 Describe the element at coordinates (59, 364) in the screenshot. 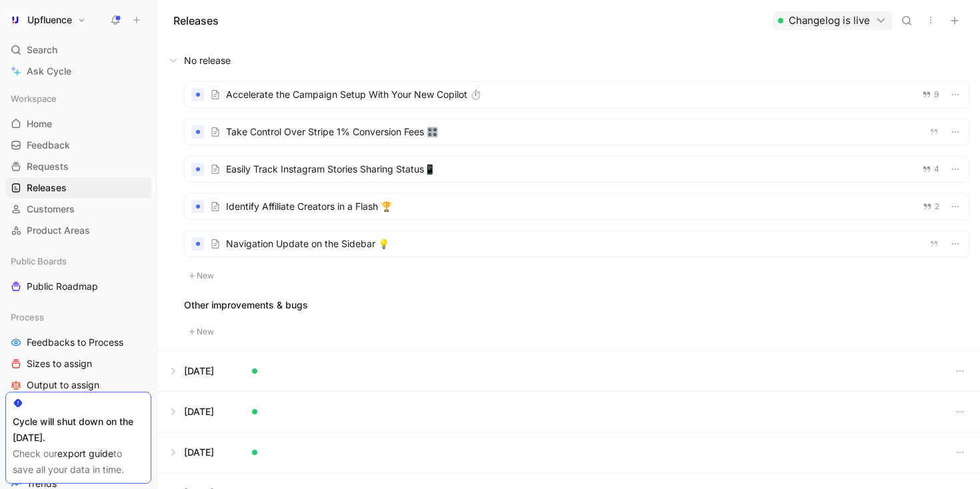

I see `span: Sizes to assign` at that location.